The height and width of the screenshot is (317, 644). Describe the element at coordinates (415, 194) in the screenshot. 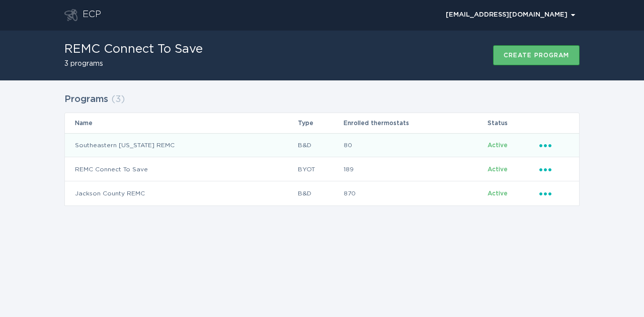

I see `td: 870` at that location.